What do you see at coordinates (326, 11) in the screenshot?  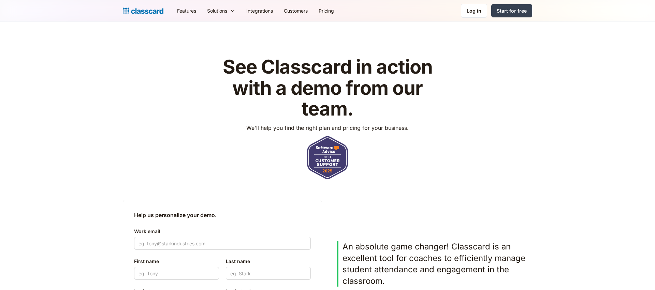 I see `a: Pricing` at bounding box center [326, 11].